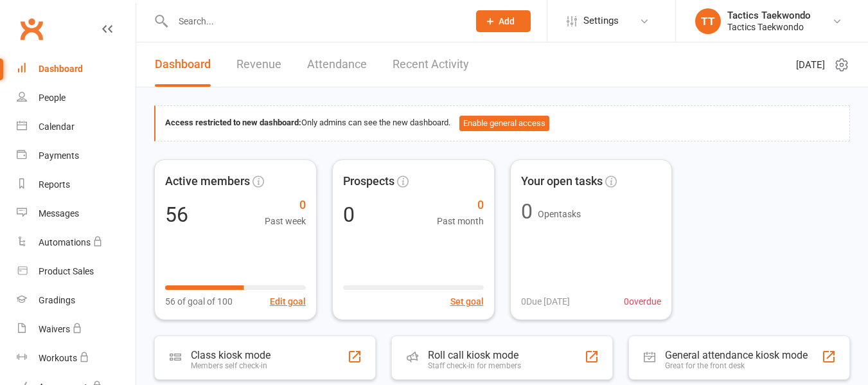 This screenshot has height=385, width=868. I want to click on a: Attendance, so click(337, 64).